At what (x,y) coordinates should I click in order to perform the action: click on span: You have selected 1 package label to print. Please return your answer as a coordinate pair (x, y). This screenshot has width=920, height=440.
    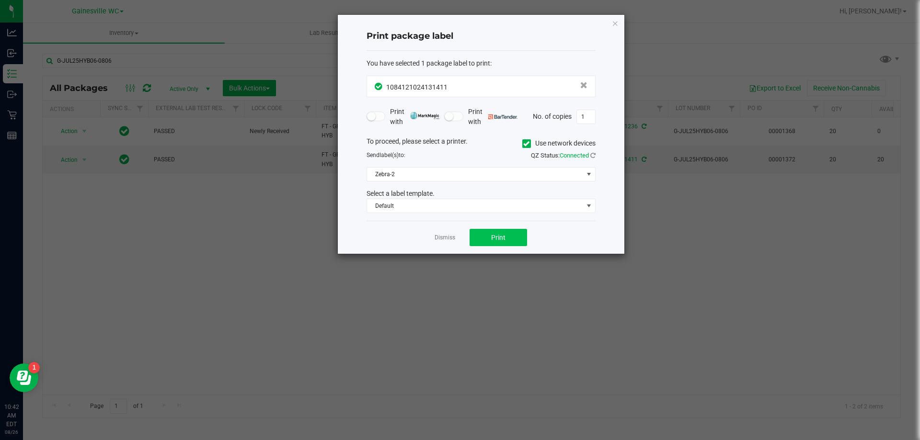
    Looking at the image, I should click on (428, 63).